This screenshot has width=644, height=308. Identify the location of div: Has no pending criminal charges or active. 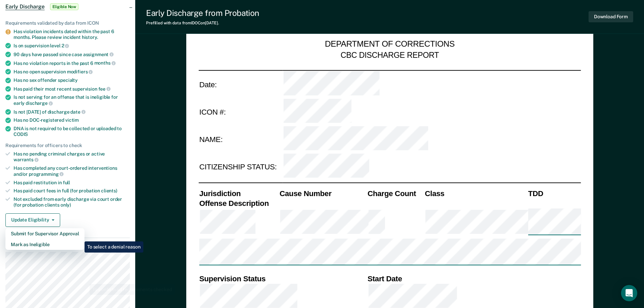
(72, 157).